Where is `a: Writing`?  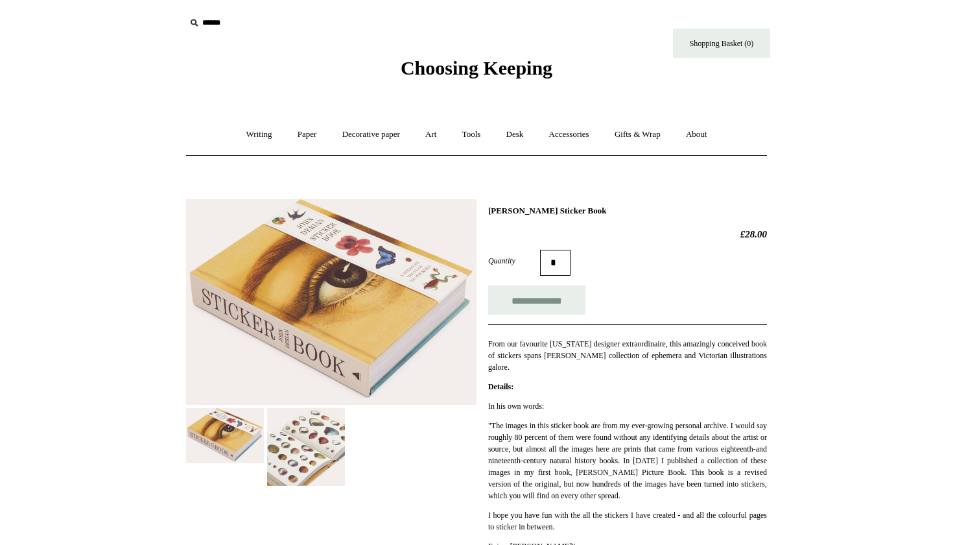
a: Writing is located at coordinates (259, 134).